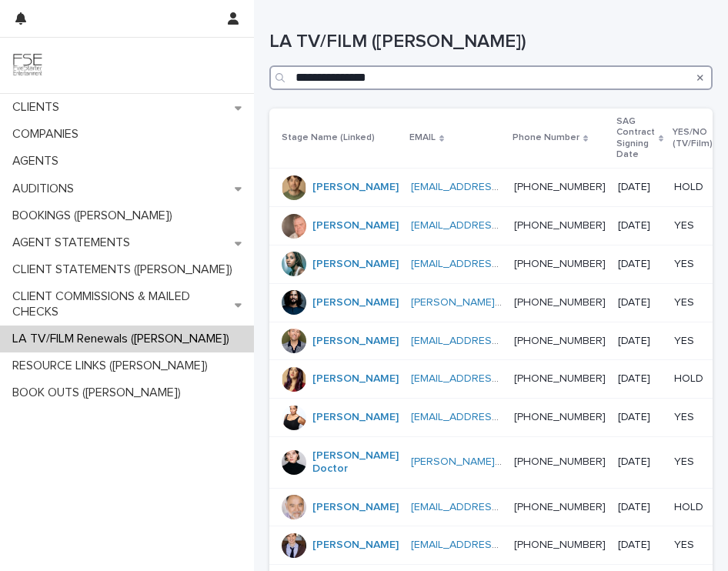  What do you see at coordinates (635, 139) in the screenshot?
I see `p: SAG Contract Signing Date` at bounding box center [635, 139].